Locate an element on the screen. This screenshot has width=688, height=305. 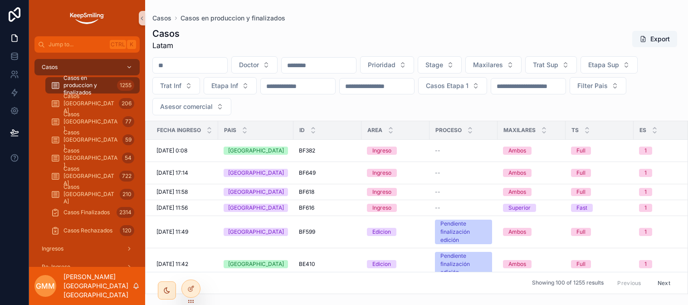
div: Superior is located at coordinates (519, 208).